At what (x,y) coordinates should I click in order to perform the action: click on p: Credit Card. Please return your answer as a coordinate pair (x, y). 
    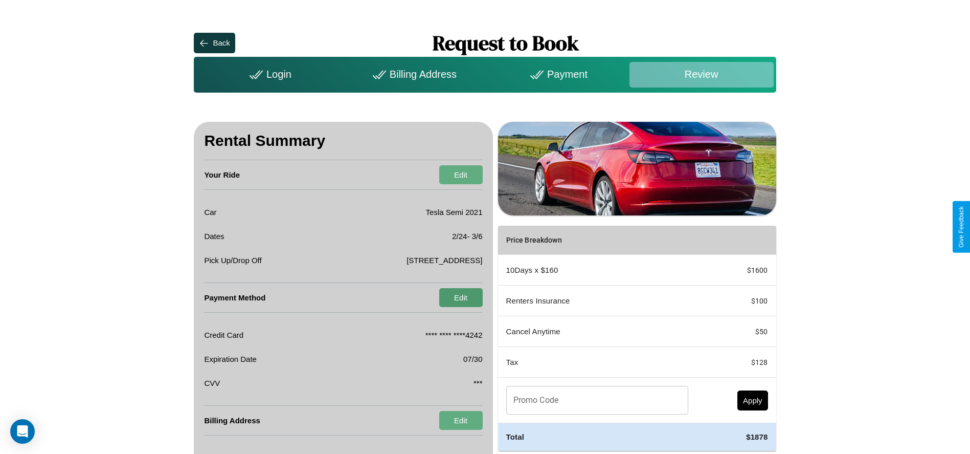
    Looking at the image, I should click on (224, 335).